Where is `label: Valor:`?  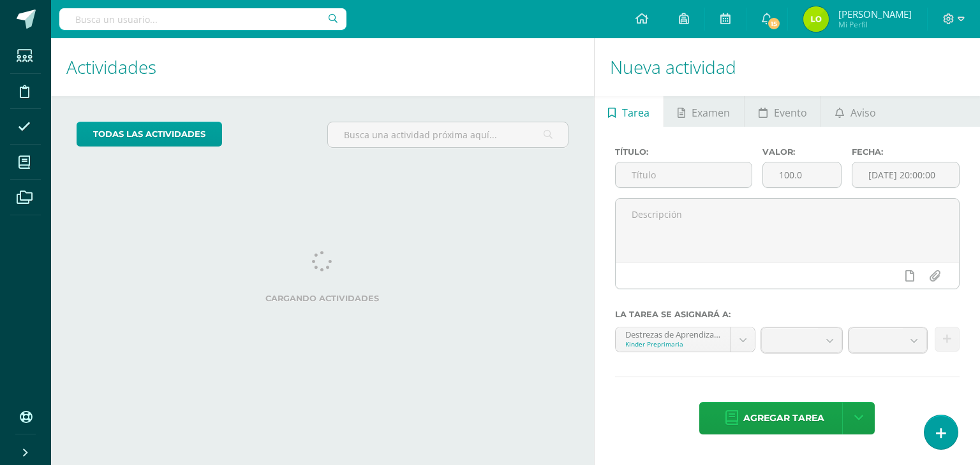 label: Valor: is located at coordinates (801, 152).